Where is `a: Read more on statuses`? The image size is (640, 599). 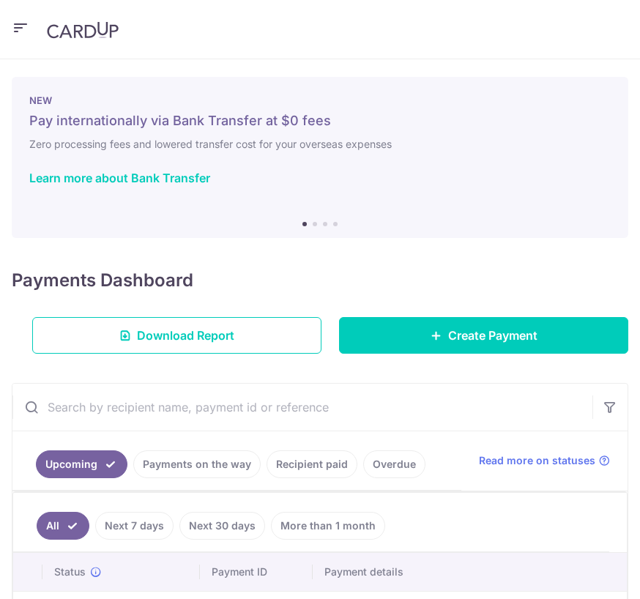
a: Read more on statuses is located at coordinates (544, 461).